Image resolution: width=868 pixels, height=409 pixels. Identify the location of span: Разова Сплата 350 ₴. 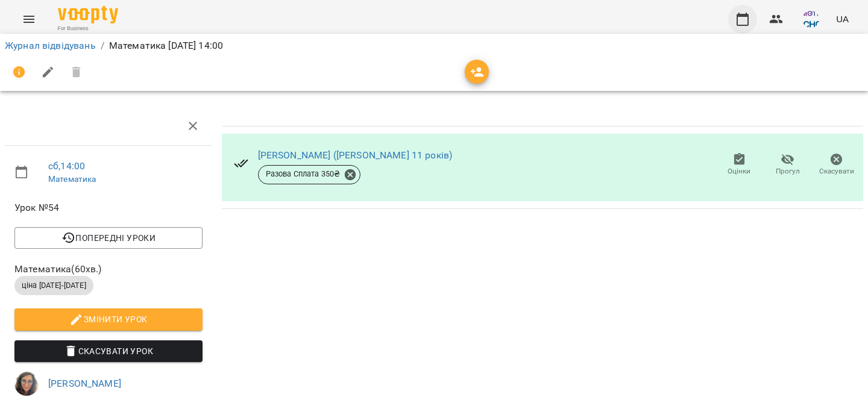
(303, 174).